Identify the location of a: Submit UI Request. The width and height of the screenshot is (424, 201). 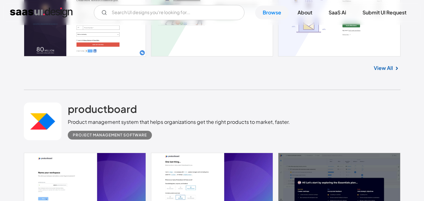
(384, 13).